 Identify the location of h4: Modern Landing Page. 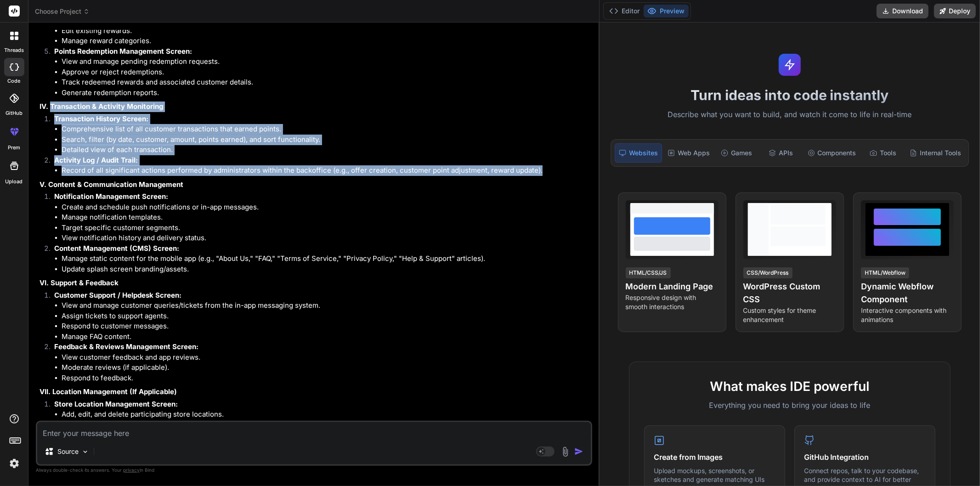
(672, 286).